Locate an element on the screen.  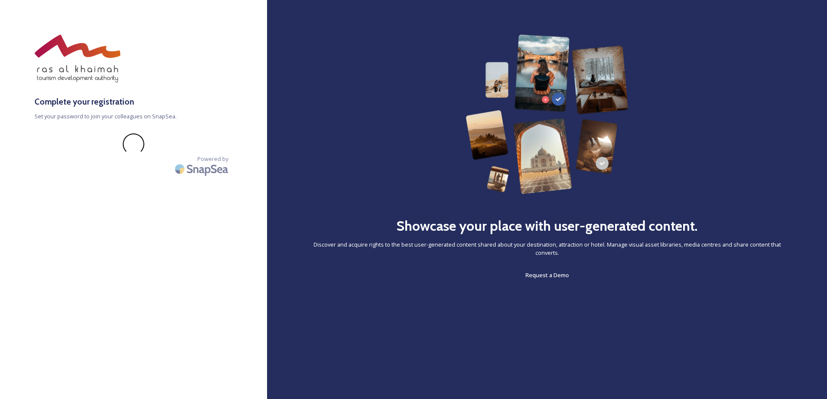
img: 63b42ca75bacad526042e722_Group%20154-p-800.png is located at coordinates (547, 114).